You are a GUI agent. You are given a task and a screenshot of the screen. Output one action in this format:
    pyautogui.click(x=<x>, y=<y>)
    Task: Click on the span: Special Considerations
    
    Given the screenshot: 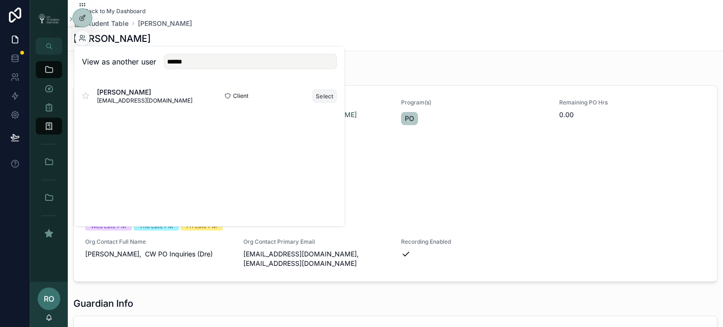 What is the action you would take?
    pyautogui.click(x=396, y=176)
    